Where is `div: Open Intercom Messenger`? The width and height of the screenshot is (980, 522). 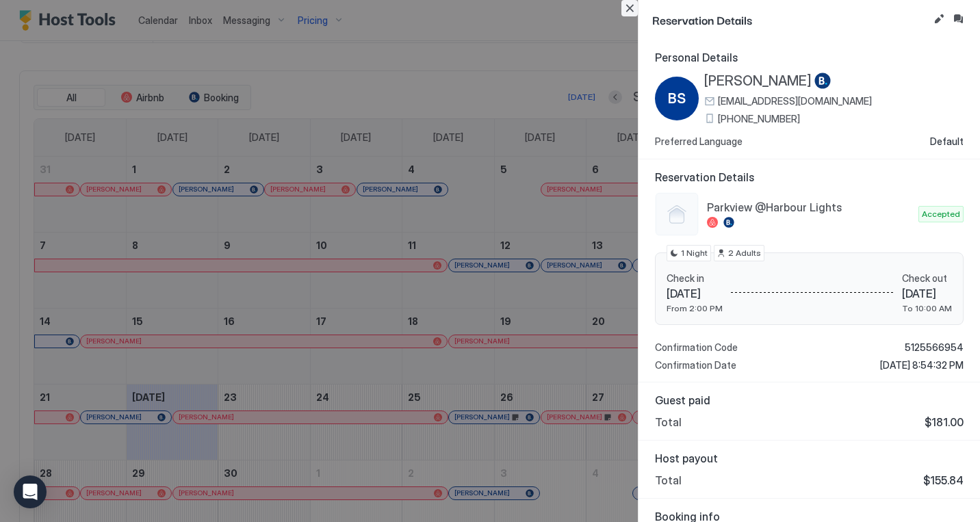
div: Open Intercom Messenger is located at coordinates (30, 491).